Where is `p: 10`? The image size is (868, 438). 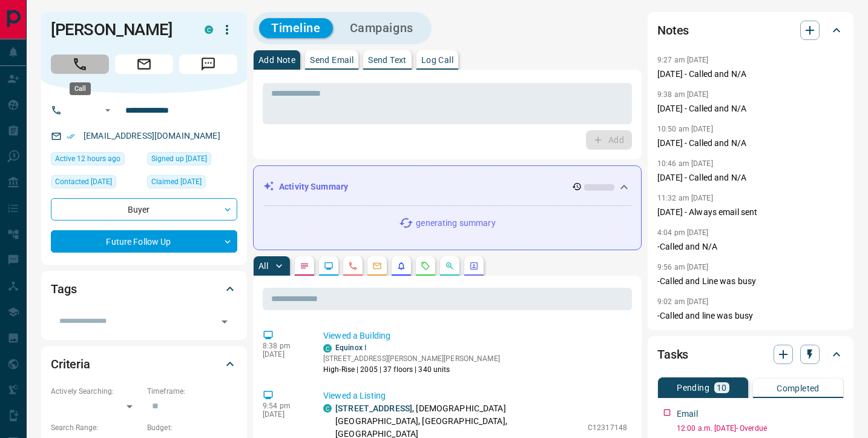
p: 10 is located at coordinates (721, 387).